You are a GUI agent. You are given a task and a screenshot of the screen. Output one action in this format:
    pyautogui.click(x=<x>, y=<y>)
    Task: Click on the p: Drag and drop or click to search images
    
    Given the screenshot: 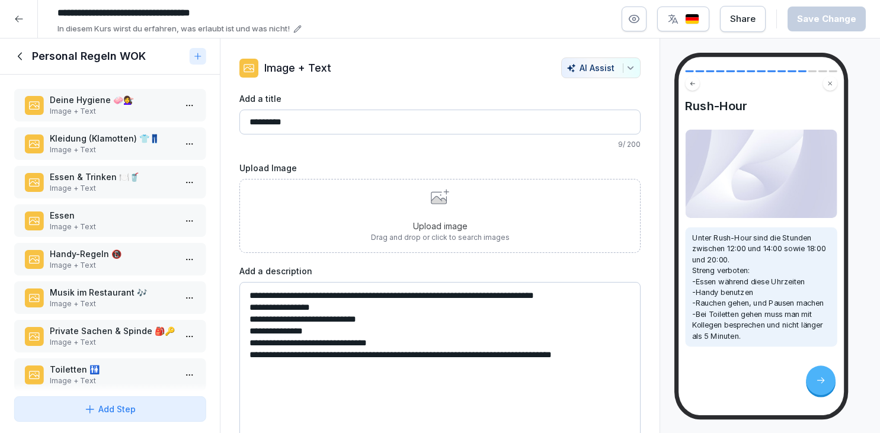 What is the action you would take?
    pyautogui.click(x=440, y=238)
    